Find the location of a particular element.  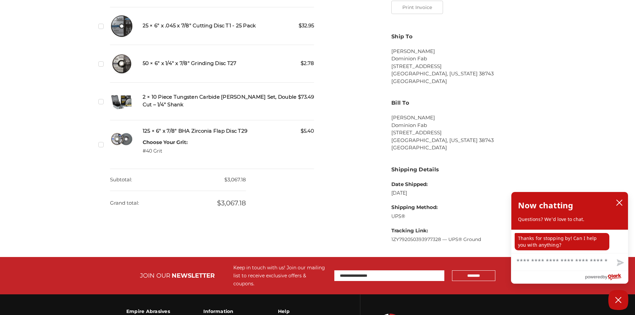

h5: 125 × 6" x 7/8" BHA Zirconia Flap Disc T29 is located at coordinates (228, 131).